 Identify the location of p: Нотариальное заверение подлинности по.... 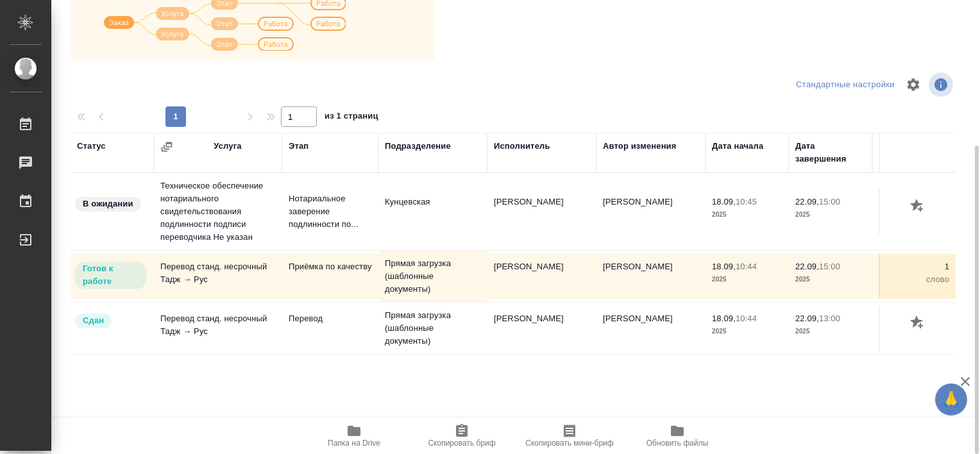
(330, 211).